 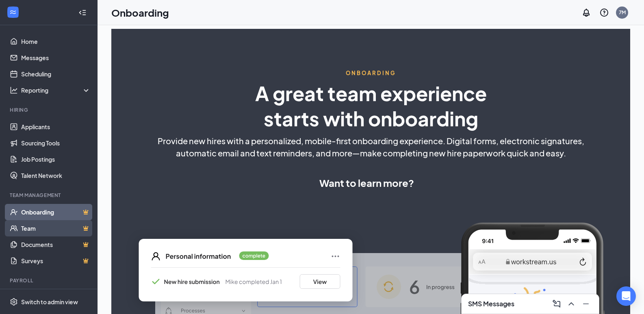 What do you see at coordinates (14, 90) in the screenshot?
I see `svg: Analysis` at bounding box center [14, 90].